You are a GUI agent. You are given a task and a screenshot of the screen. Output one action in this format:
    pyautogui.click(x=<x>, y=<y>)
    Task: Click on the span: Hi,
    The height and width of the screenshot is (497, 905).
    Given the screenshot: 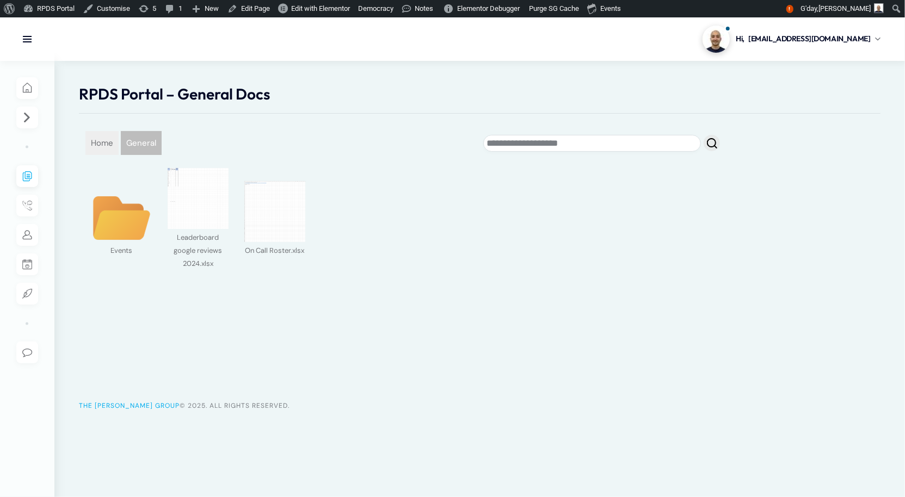 What is the action you would take?
    pyautogui.click(x=740, y=39)
    